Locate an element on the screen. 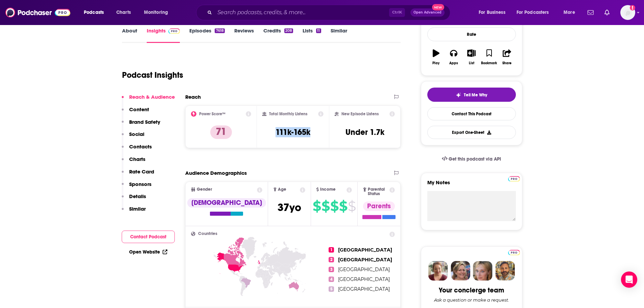 This screenshot has width=644, height=308. span: Parental Status is located at coordinates (378, 192).